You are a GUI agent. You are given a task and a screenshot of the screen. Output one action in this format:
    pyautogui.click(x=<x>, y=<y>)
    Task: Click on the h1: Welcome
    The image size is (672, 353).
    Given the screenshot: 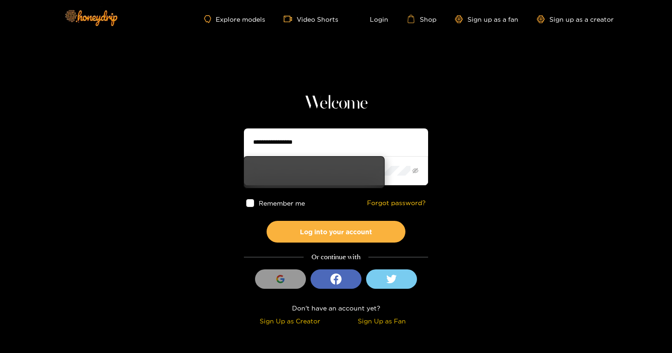 What is the action you would take?
    pyautogui.click(x=336, y=104)
    